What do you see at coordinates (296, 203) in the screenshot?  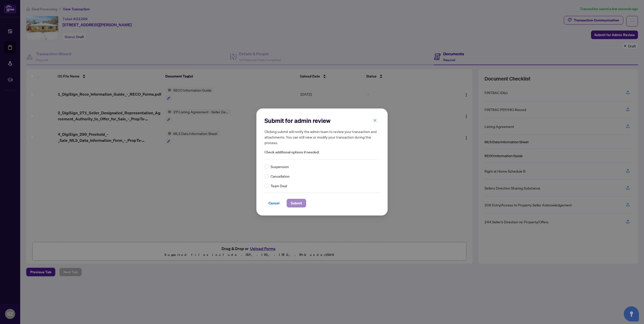 I see `span: Submit` at bounding box center [296, 203].